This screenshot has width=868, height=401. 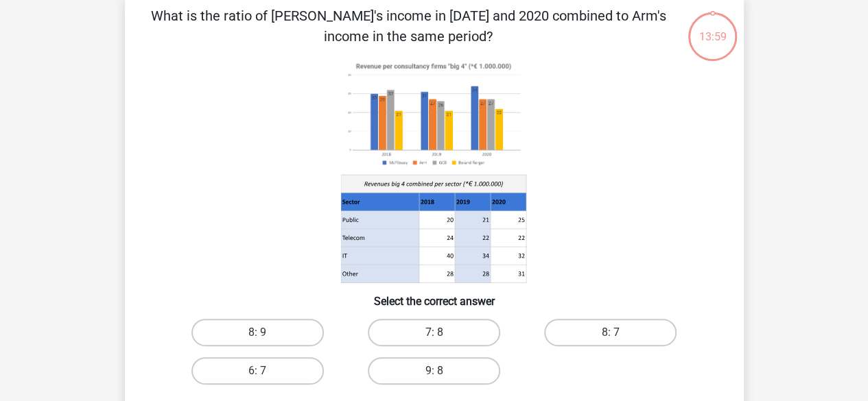 I want to click on label: 9: 8, so click(x=434, y=370).